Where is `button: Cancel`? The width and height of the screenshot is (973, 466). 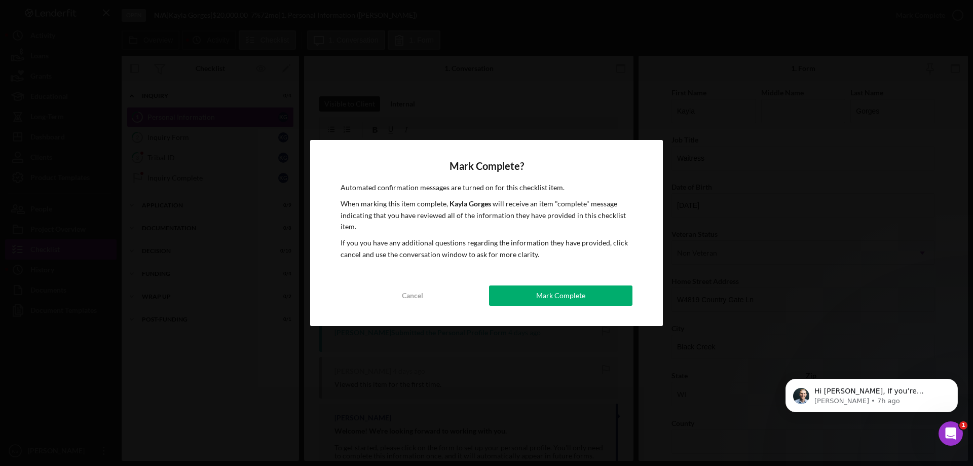
button: Cancel is located at coordinates (412, 295).